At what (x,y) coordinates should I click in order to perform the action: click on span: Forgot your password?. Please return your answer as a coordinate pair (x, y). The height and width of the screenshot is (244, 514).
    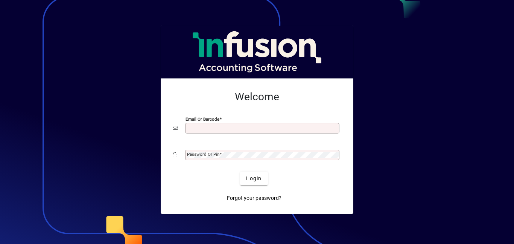
    Looking at the image, I should click on (254, 198).